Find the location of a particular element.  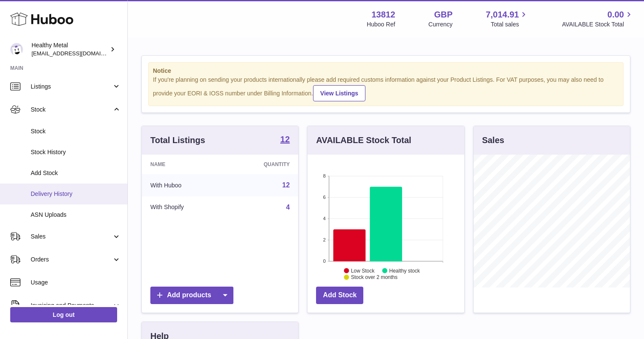

span: Listings is located at coordinates (71, 87).